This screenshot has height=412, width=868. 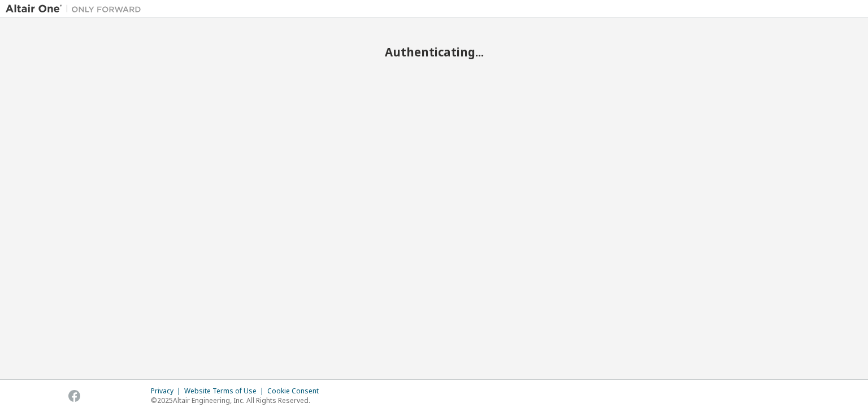 I want to click on div: Website Terms of Use, so click(x=225, y=392).